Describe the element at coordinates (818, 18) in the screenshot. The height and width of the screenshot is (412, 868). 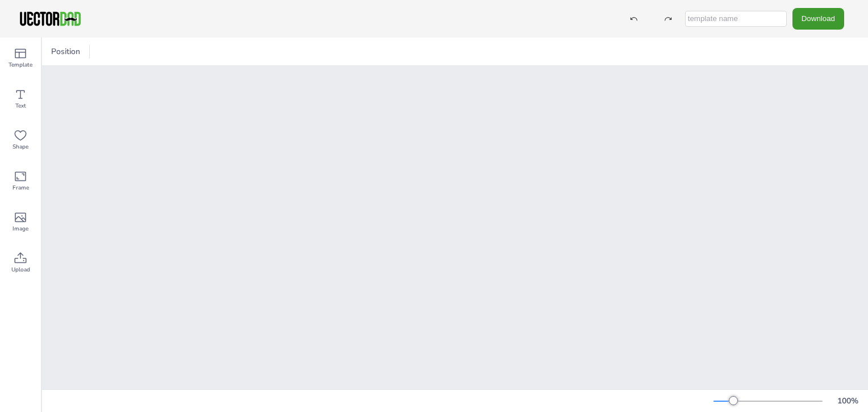
I see `button: Download` at that location.